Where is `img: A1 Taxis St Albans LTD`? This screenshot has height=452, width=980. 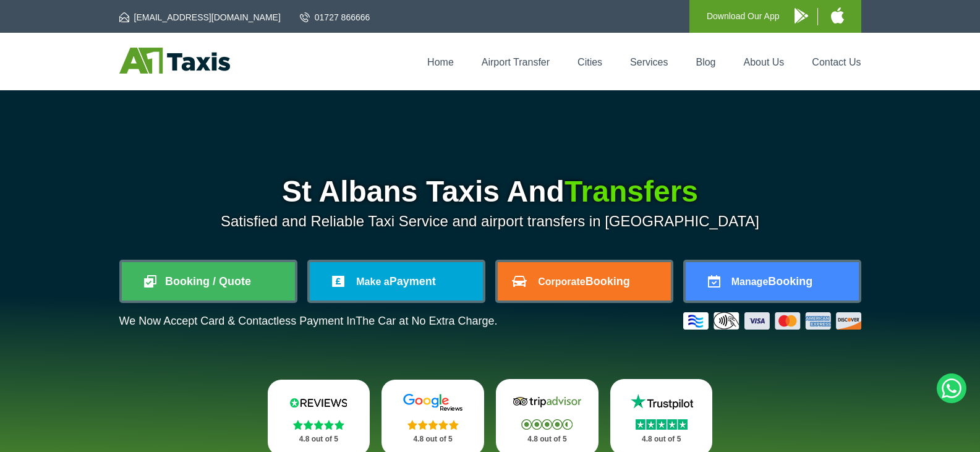
img: A1 Taxis St Albans LTD is located at coordinates (175, 60).